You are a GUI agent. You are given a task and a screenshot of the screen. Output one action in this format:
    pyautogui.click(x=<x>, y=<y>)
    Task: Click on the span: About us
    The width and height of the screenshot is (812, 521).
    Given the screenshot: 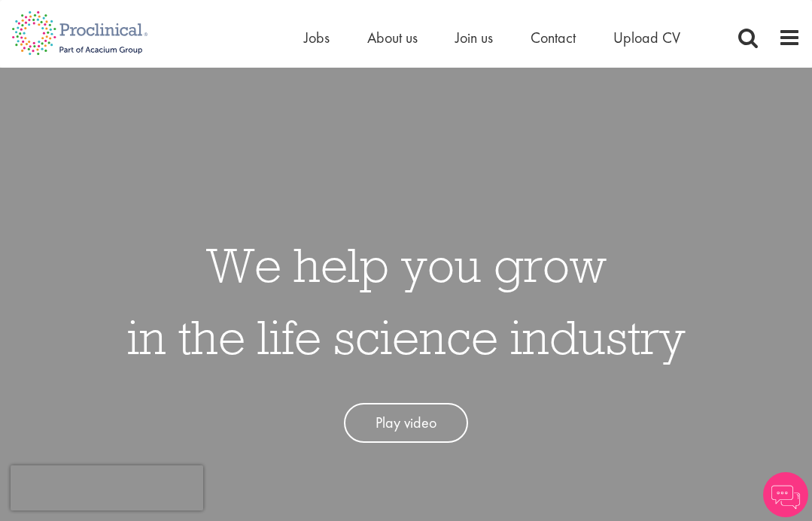 What is the action you would take?
    pyautogui.click(x=392, y=38)
    